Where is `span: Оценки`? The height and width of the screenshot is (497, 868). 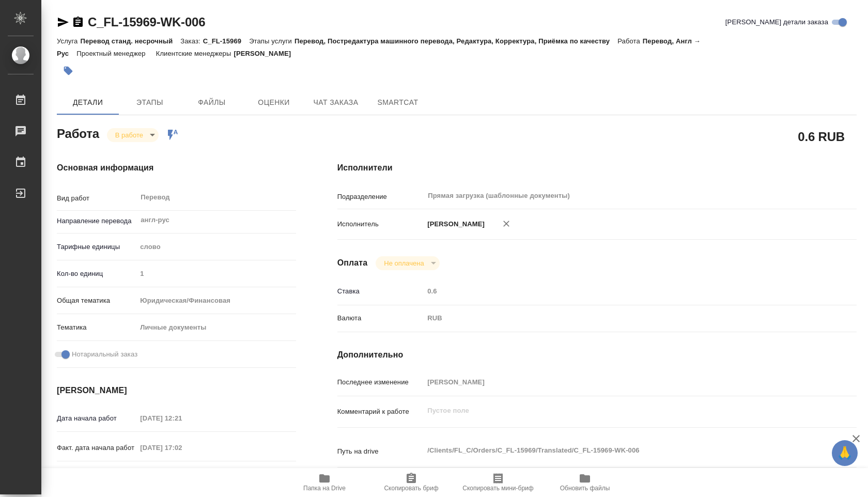
span: Оценки is located at coordinates (273, 103).